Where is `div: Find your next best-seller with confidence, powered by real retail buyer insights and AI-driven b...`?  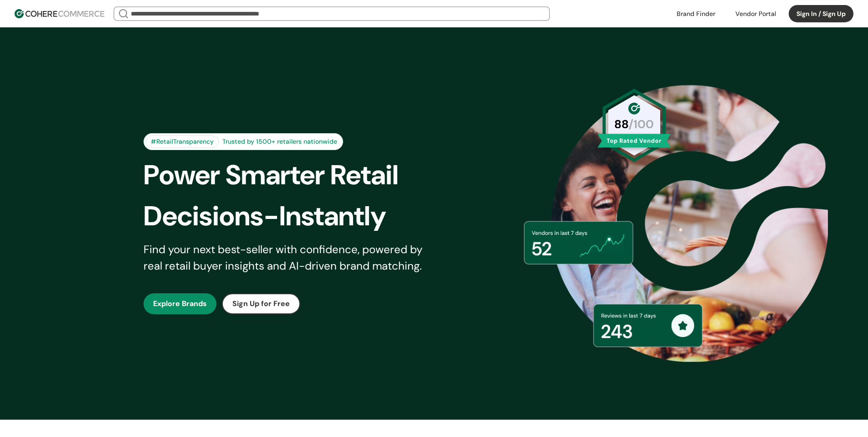
div: Find your next best-seller with confidence, powered by real retail buyer insights and AI-driven b... is located at coordinates (289, 258).